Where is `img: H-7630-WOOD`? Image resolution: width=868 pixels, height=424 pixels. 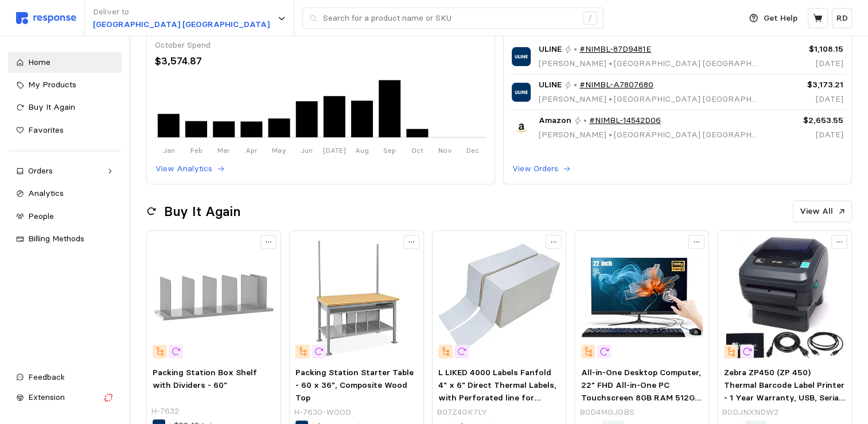
img: H-7630-WOOD is located at coordinates (356, 297).